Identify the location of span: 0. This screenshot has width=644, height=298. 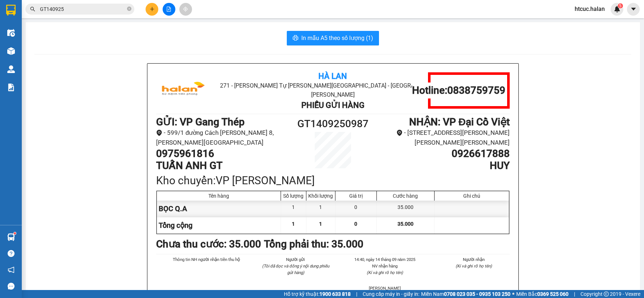
(356, 224).